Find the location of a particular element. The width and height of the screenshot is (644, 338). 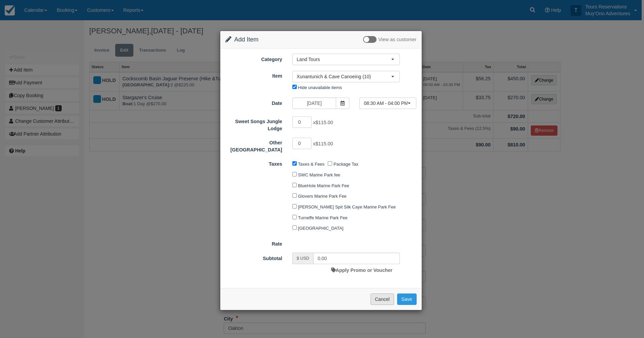

span: View as customer is located at coordinates (397, 40).